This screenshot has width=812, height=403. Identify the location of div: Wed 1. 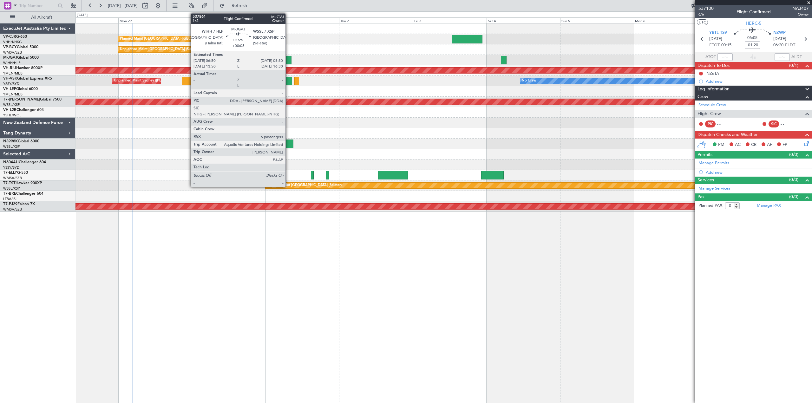
(302, 20).